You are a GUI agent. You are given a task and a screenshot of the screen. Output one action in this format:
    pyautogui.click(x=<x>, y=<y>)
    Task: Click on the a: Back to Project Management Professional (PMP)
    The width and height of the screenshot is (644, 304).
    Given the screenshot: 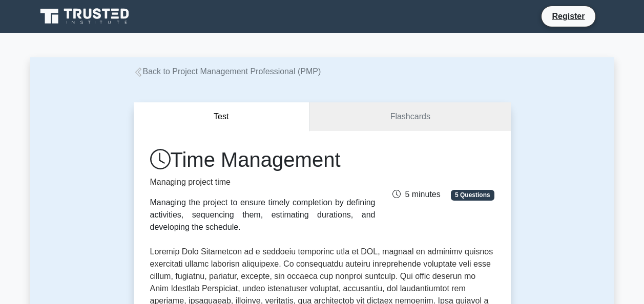 What is the action you would take?
    pyautogui.click(x=227, y=71)
    